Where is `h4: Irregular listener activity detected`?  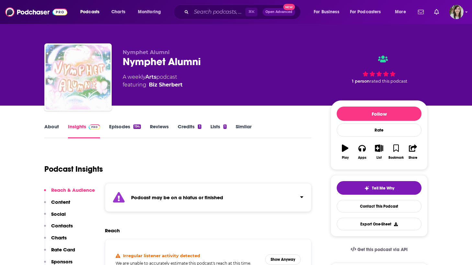 h4: Irregular listener activity detected is located at coordinates (162, 256).